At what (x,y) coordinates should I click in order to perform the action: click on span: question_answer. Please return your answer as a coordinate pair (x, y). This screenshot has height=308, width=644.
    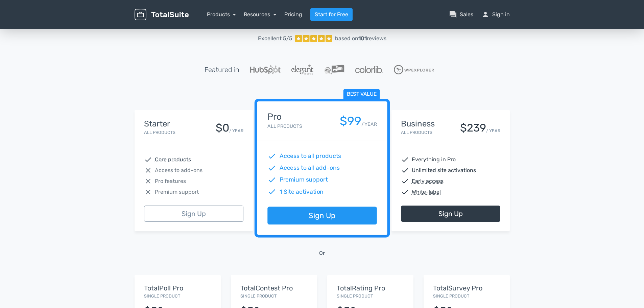
    Looking at the image, I should click on (453, 15).